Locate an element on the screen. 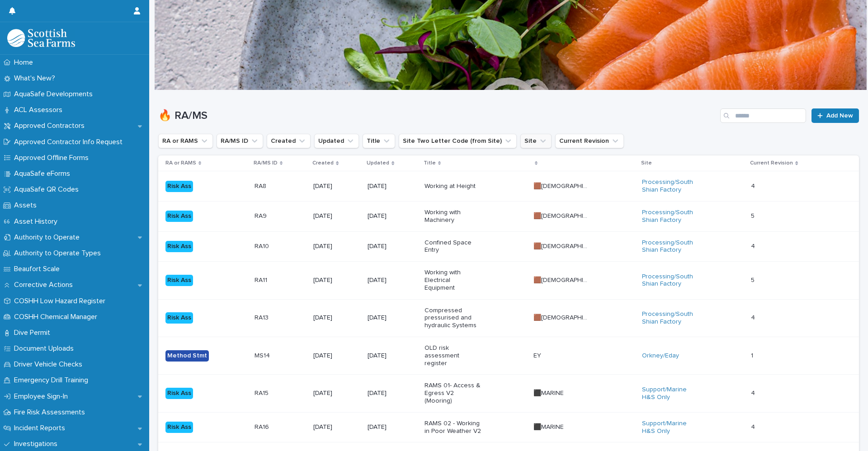 This screenshot has width=868, height=451. p: RAMS 01- Access & Egress V2 (Mooring) is located at coordinates (453, 393).